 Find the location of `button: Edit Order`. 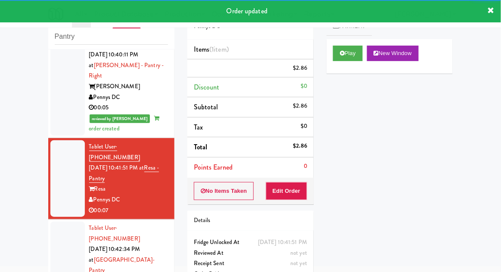

button: Edit Order is located at coordinates (287, 191).